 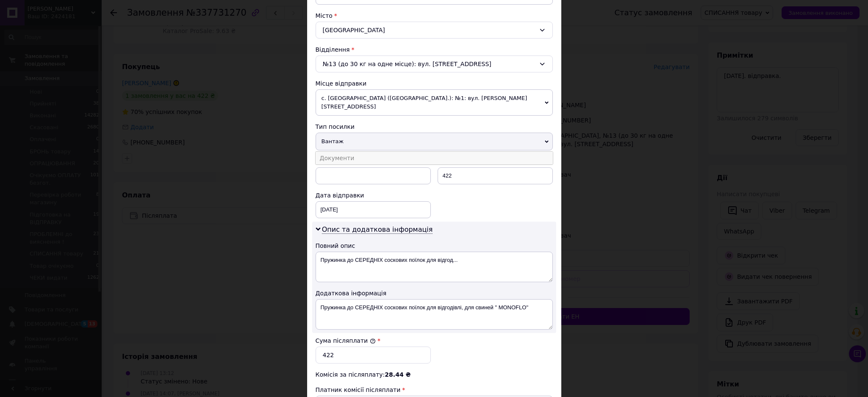 What do you see at coordinates (434, 16) in the screenshot?
I see `div: Місто` at bounding box center [434, 16].